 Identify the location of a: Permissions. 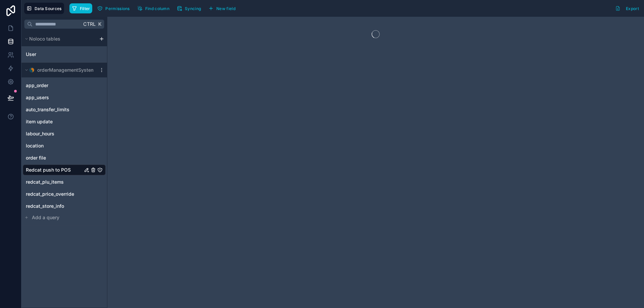
(115, 8).